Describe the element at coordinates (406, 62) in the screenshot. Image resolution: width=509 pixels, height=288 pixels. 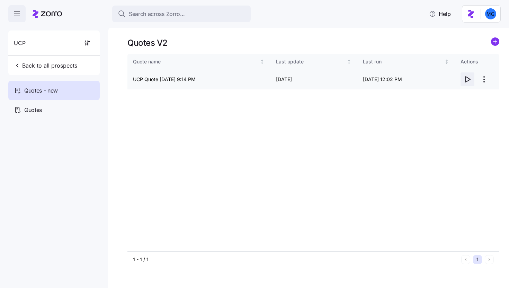
I see `th: Last runNot sorted` at that location.